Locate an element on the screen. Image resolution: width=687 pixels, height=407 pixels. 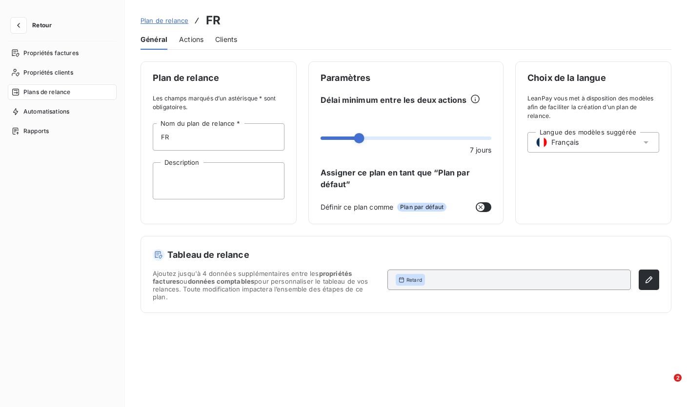
span: Les champs marqués d’un astérisque * sont obligatoires. is located at coordinates (219, 103).